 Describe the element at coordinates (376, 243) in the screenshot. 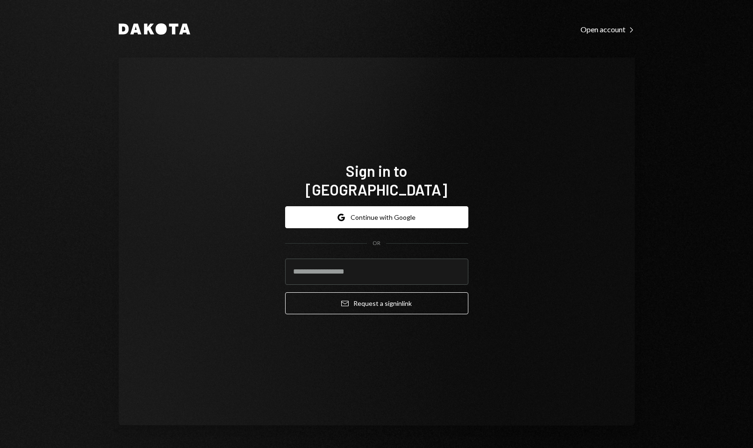

I see `div: OR` at that location.